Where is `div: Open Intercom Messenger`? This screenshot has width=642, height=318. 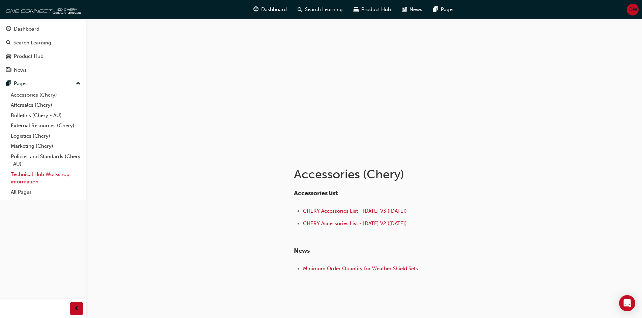
div: Open Intercom Messenger is located at coordinates (627, 303).